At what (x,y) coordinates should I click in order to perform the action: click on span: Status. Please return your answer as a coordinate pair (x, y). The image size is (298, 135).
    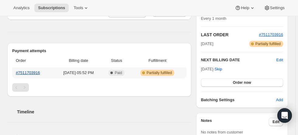
    Looking at the image, I should click on (117, 61).